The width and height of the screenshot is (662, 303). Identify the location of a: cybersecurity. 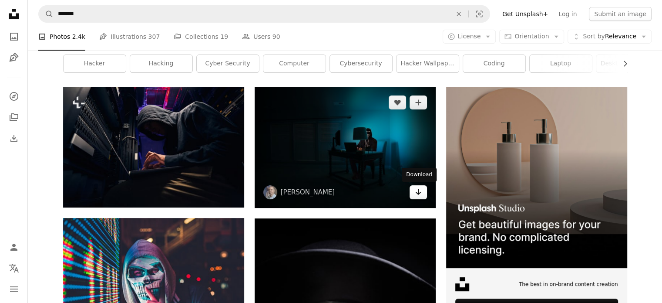
(361, 64).